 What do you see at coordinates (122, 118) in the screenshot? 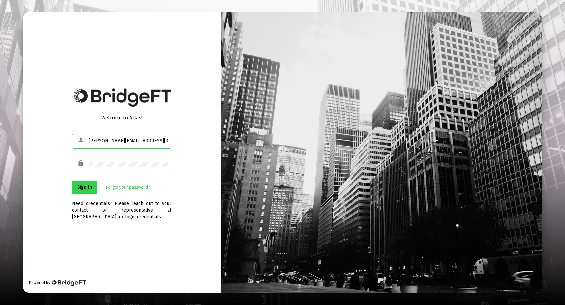
I see `div: Welcome to Atlas!` at bounding box center [122, 118].